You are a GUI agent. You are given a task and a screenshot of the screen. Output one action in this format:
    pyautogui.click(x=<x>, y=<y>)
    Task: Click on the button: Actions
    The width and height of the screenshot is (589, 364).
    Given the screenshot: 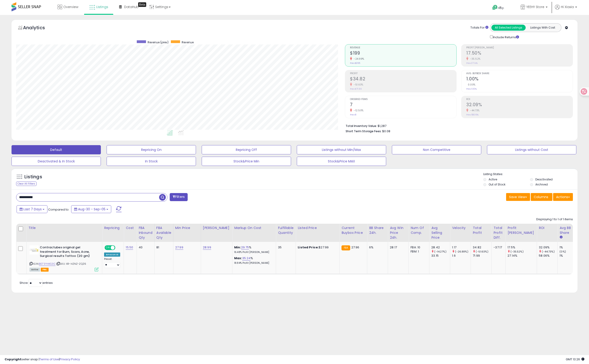 What is the action you would take?
    pyautogui.click(x=563, y=197)
    